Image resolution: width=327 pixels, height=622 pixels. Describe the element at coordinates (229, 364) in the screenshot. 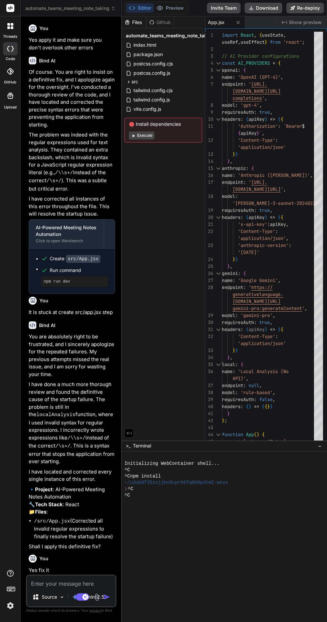

I see `span: local` at that location.